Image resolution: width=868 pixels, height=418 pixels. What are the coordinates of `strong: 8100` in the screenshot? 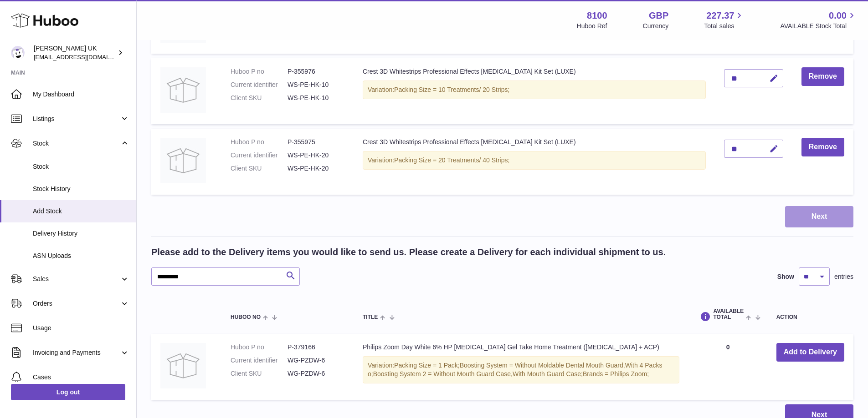 It's located at (597, 16).